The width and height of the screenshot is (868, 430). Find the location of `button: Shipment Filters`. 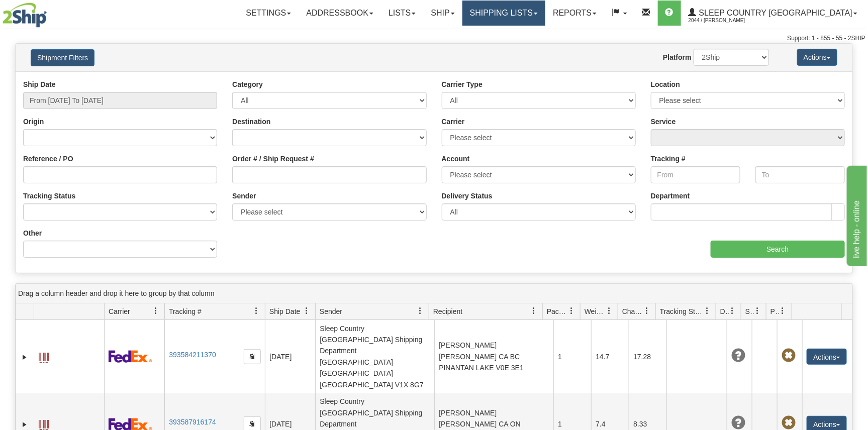

button: Shipment Filters is located at coordinates (62, 57).